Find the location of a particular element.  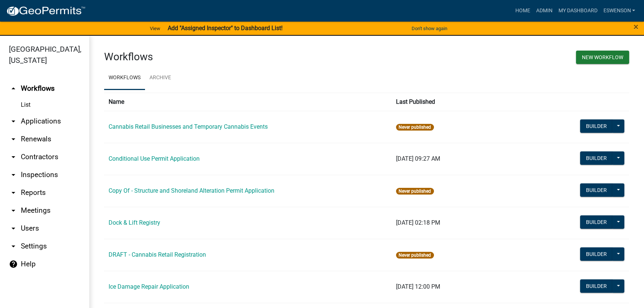

a: eswenson is located at coordinates (619, 11).